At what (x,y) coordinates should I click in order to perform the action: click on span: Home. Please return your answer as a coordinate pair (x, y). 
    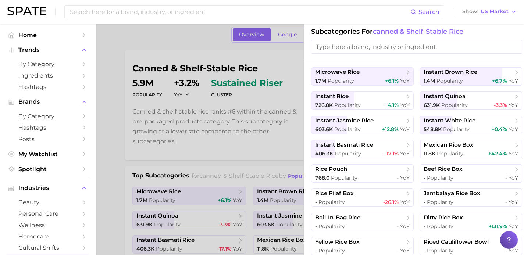
    Looking at the image, I should click on (48, 35).